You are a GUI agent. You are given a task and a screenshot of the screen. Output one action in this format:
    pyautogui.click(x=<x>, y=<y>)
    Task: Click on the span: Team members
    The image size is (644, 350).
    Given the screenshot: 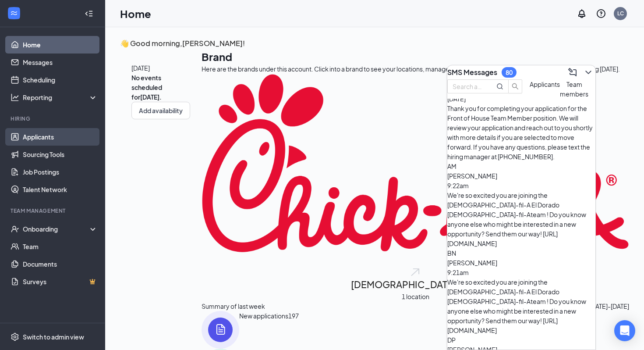 What is the action you would take?
    pyautogui.click(x=574, y=89)
    